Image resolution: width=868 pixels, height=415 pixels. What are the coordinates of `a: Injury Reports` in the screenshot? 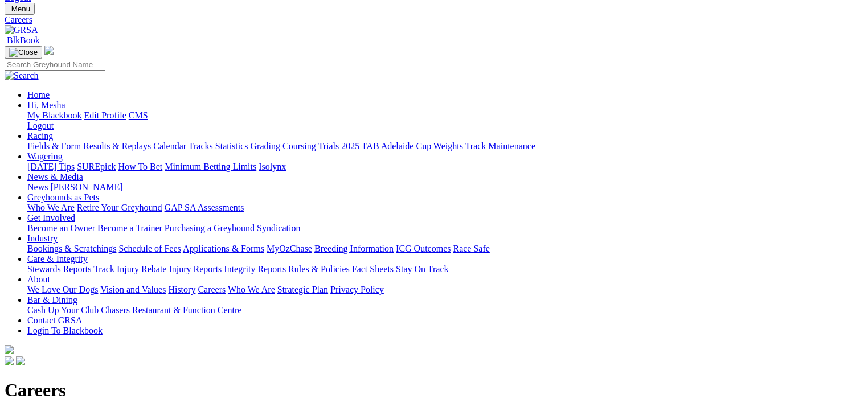 It's located at (195, 269).